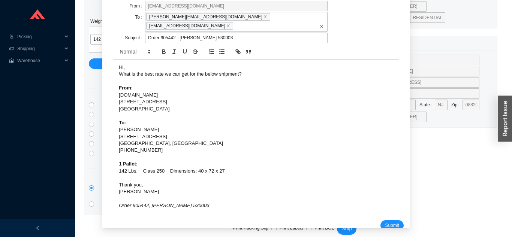 The height and width of the screenshot is (237, 512). Describe the element at coordinates (291, 228) in the screenshot. I see `span: Print Labels` at that location.